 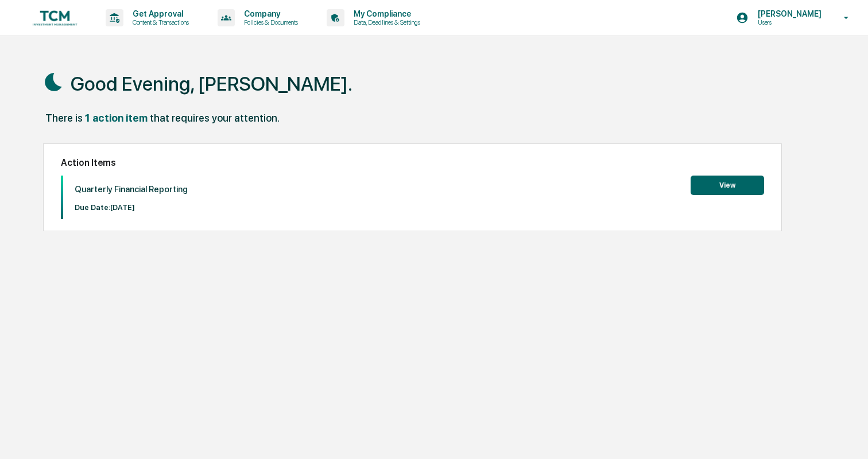 I want to click on button: View, so click(x=727, y=185).